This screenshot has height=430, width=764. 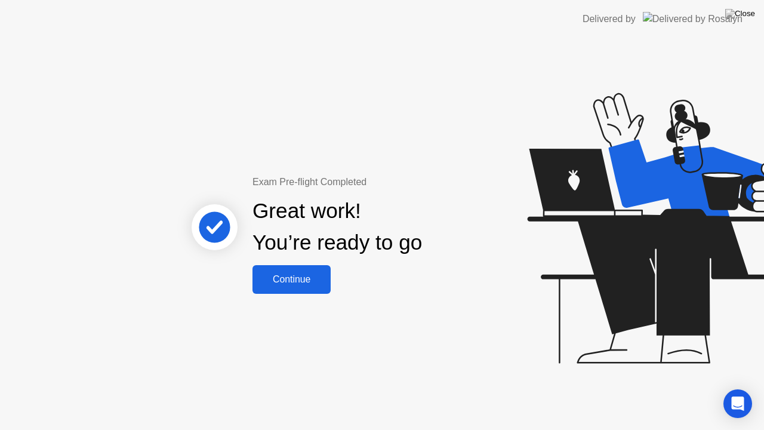 What do you see at coordinates (291, 279) in the screenshot?
I see `div: Continue` at bounding box center [291, 279].